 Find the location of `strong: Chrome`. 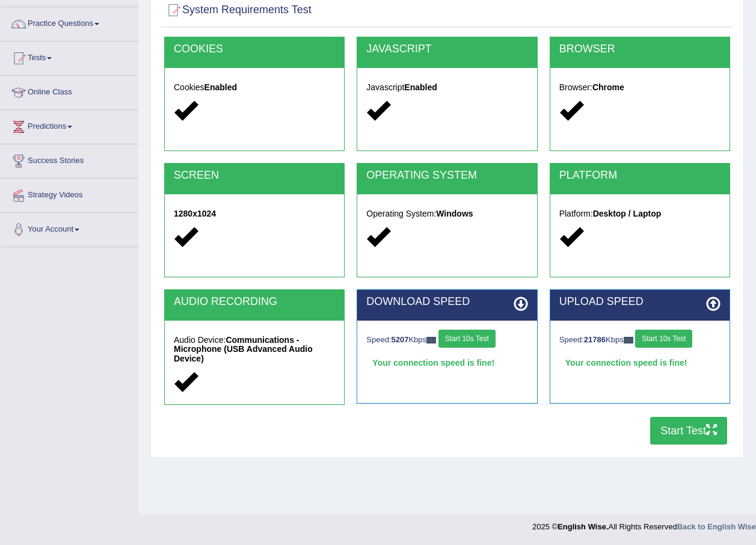

strong: Chrome is located at coordinates (608, 88).